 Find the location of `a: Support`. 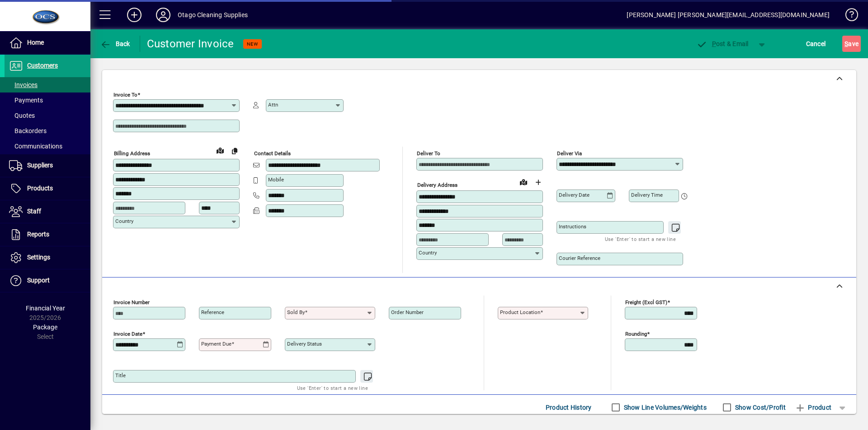

a: Support is located at coordinates (48, 281).